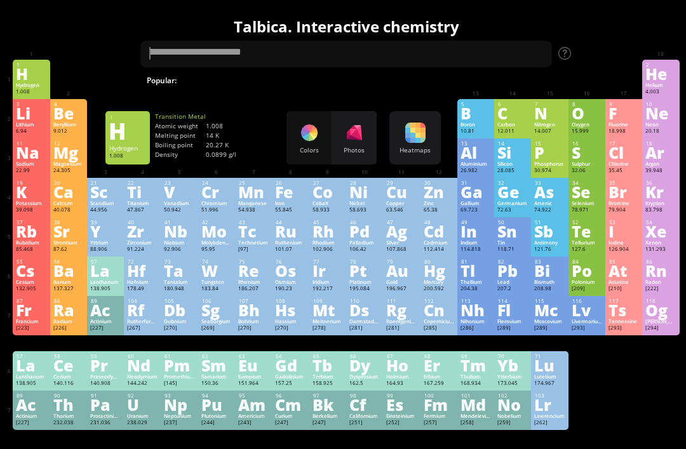 The image size is (686, 449). Describe the element at coordinates (512, 143) in the screenshot. I see `div: 14` at that location.